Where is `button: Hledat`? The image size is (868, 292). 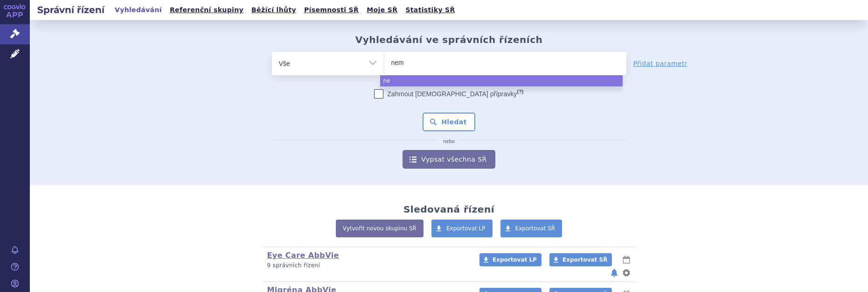
button: Hledat is located at coordinates (448, 122).